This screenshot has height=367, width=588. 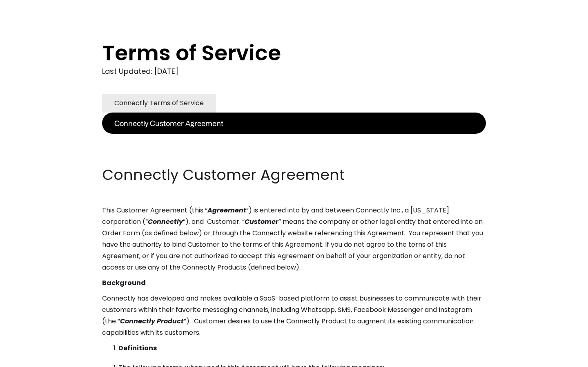 What do you see at coordinates (165, 222) in the screenshot?
I see `em: Connectly` at bounding box center [165, 222].